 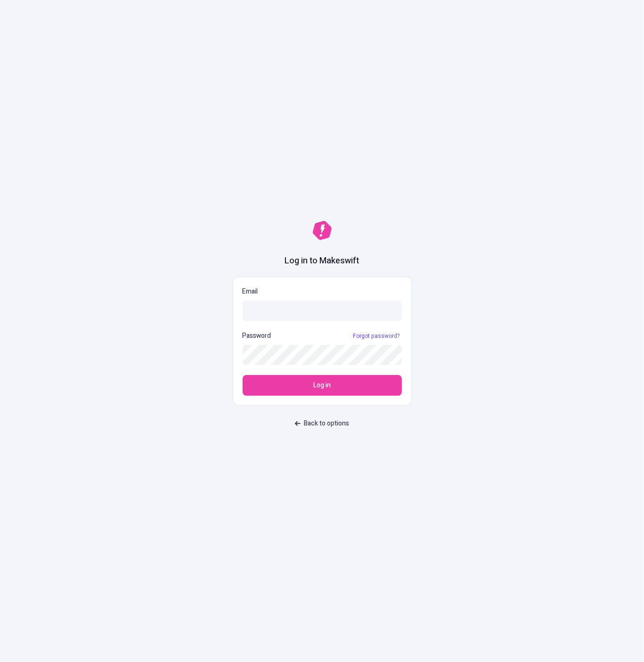 What do you see at coordinates (322, 311) in the screenshot?
I see `input: Email` at bounding box center [322, 311].